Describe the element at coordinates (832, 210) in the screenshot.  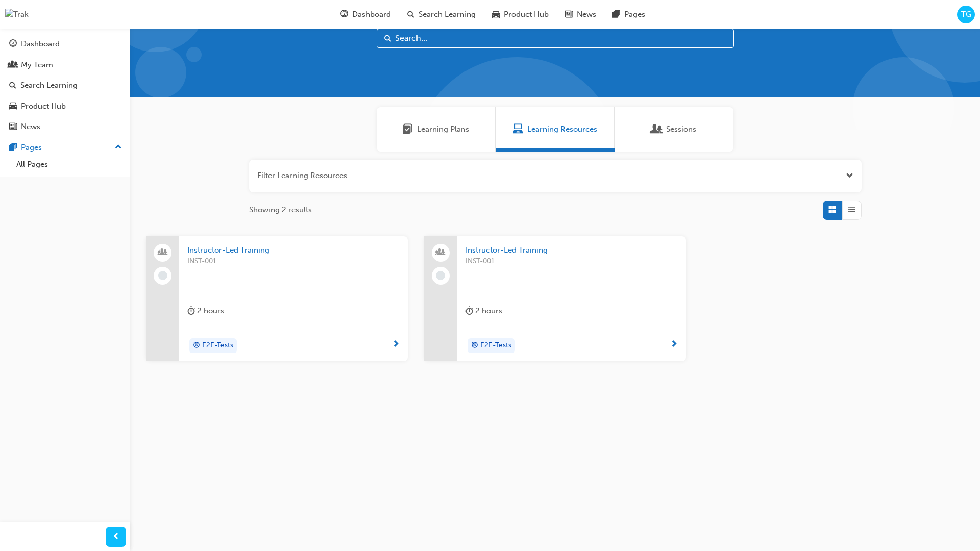
I see `span: Grid` at that location.